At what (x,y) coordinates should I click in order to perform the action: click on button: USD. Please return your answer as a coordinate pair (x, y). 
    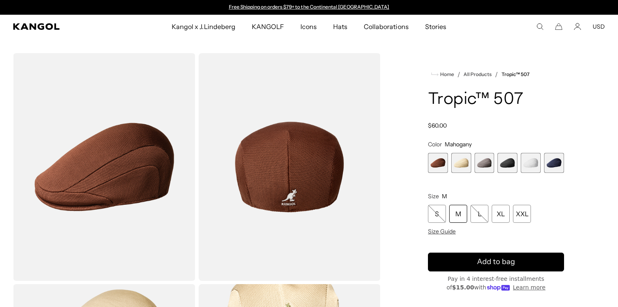
    Looking at the image, I should click on (599, 27).